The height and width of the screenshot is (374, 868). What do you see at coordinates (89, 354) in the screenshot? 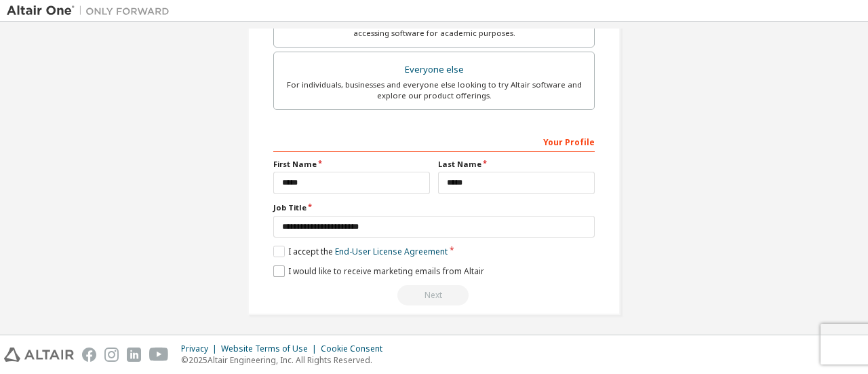
I see `img: facebook.svg` at bounding box center [89, 354].